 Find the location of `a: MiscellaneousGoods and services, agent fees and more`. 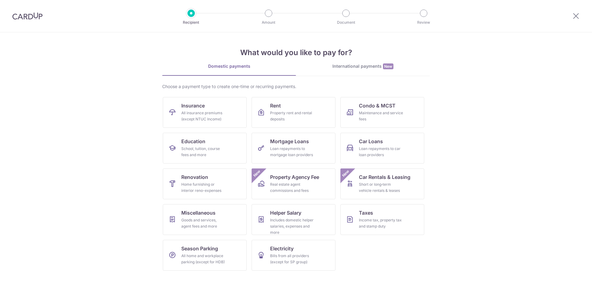

a: MiscellaneousGoods and services, agent fees and more is located at coordinates (205, 220).